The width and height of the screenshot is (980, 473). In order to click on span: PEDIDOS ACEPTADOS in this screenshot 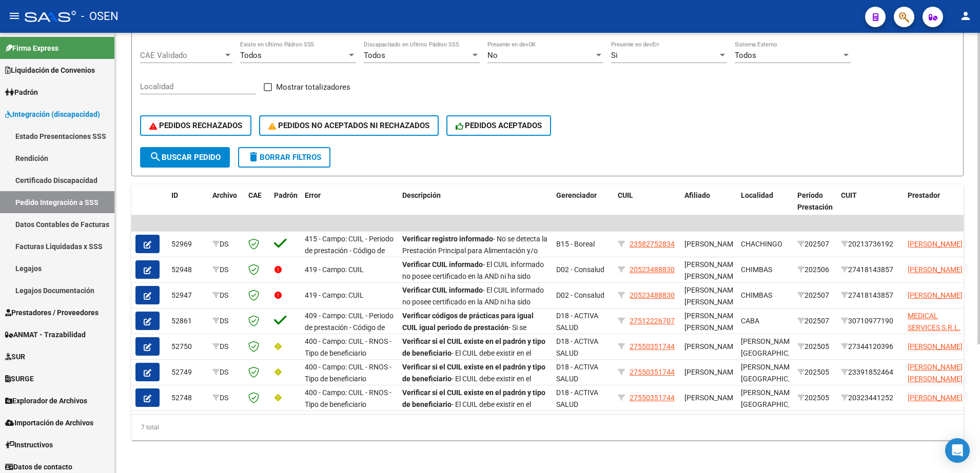, I will do `click(498, 125)`.